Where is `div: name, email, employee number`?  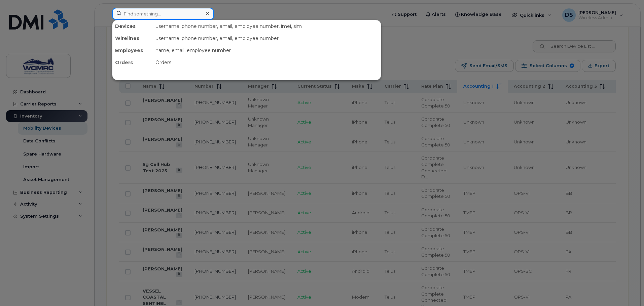 div: name, email, employee number is located at coordinates (267, 50).